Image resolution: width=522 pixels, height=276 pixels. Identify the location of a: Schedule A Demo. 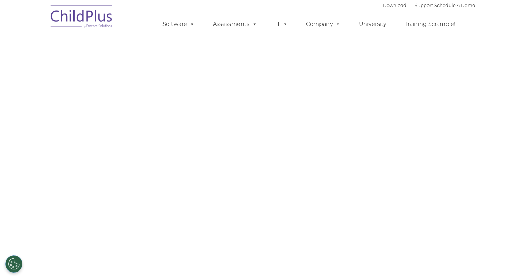
(455, 5).